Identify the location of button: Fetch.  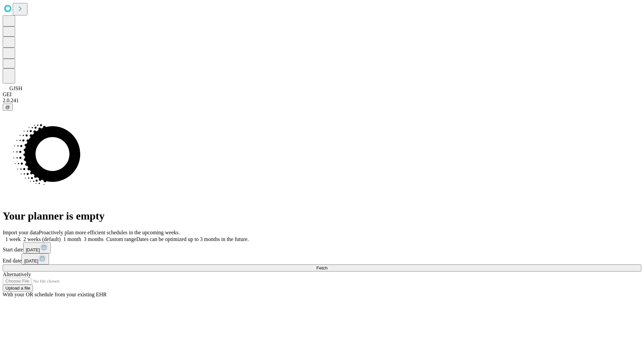
(322, 268).